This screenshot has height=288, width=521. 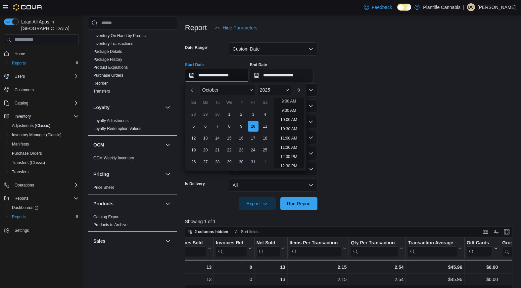 I want to click on div: day-28, so click(x=194, y=114).